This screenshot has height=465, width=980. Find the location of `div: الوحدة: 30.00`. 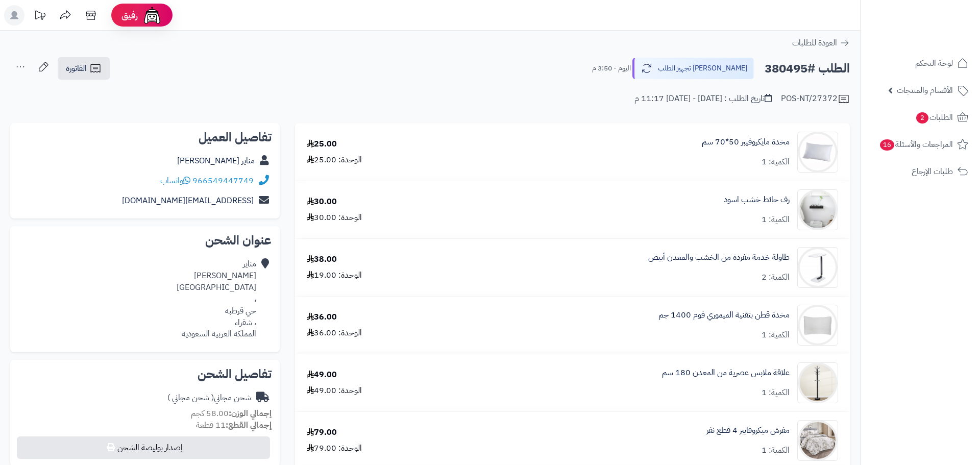

div: الوحدة: 30.00 is located at coordinates (335, 217).